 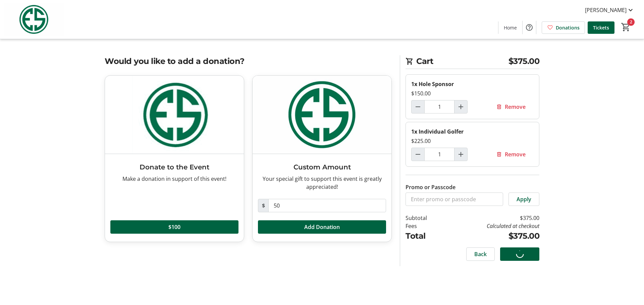 I want to click on span: $375.00, so click(x=524, y=61).